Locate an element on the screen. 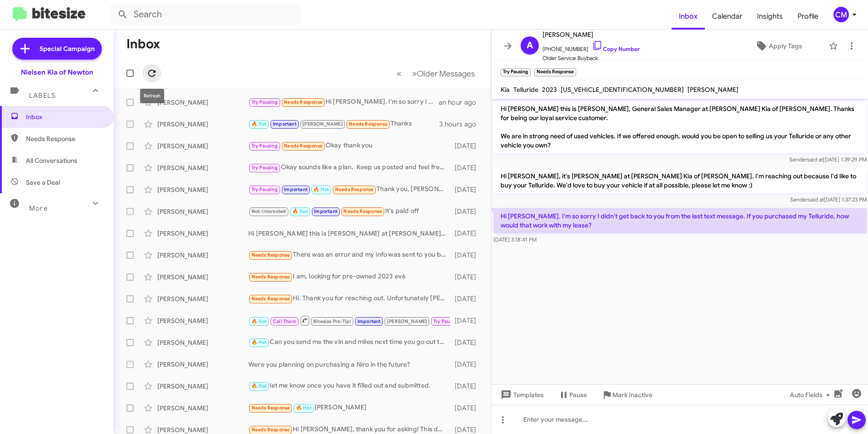 The image size is (868, 434). div: There was an error and my info was sent to you by mistake I'm over two hours away is located at coordinates (350, 254).